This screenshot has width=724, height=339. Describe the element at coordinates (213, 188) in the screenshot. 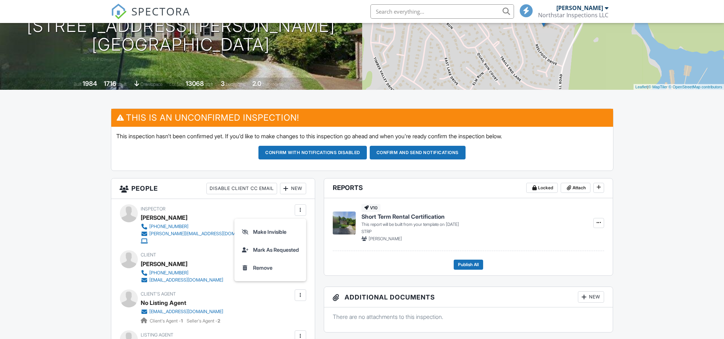

I see `h3: People` at that location.